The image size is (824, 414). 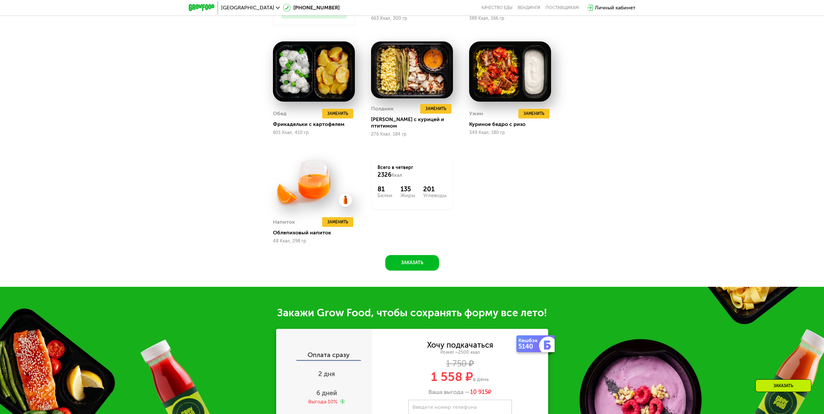 What do you see at coordinates (327, 374) in the screenshot?
I see `span: 2 дня` at bounding box center [327, 374].